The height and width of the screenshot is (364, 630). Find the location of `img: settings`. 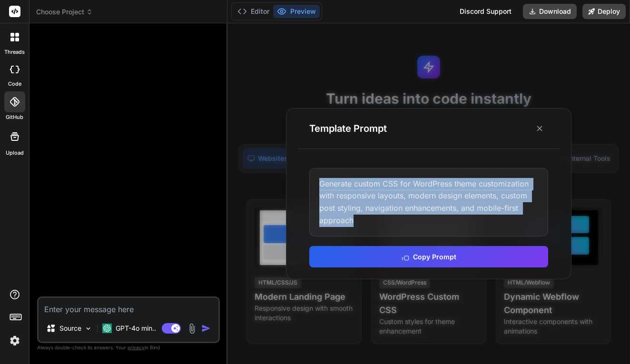

img: settings is located at coordinates (15, 341).